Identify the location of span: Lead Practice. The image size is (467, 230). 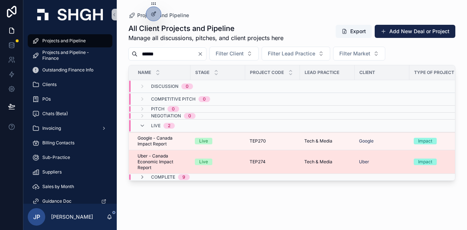
(322, 73).